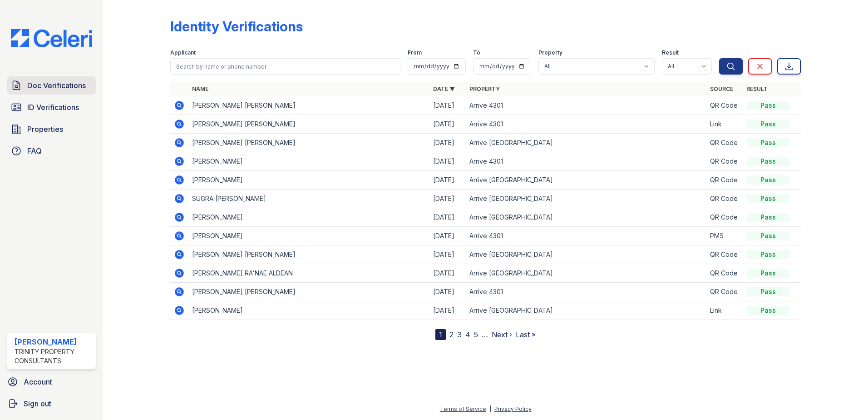 This screenshot has height=420, width=868. I want to click on a: Last », so click(526, 335).